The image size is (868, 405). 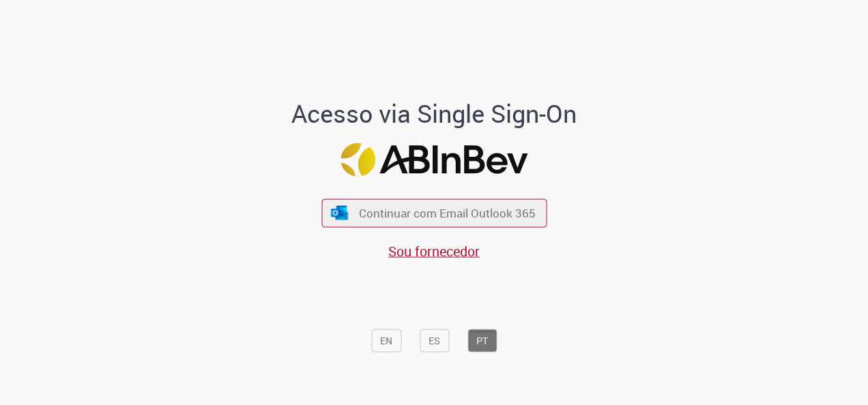 I want to click on button: ícone Azure/Microsoft 360 Continuar com Email Outlook 365, so click(x=434, y=213).